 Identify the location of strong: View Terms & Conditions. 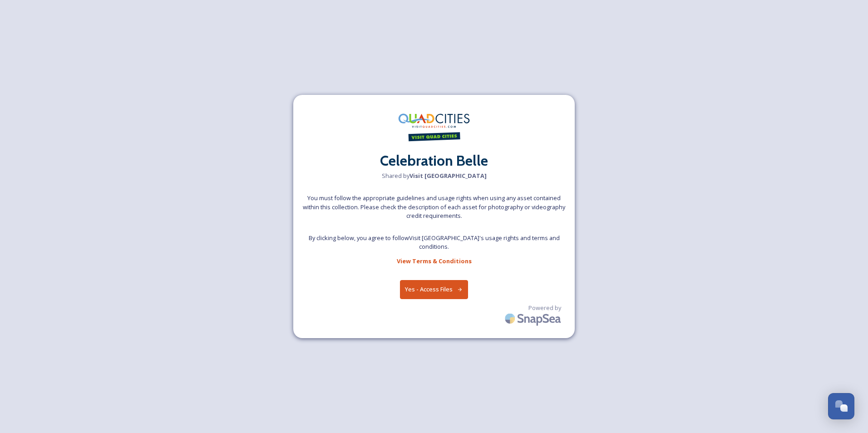
(434, 261).